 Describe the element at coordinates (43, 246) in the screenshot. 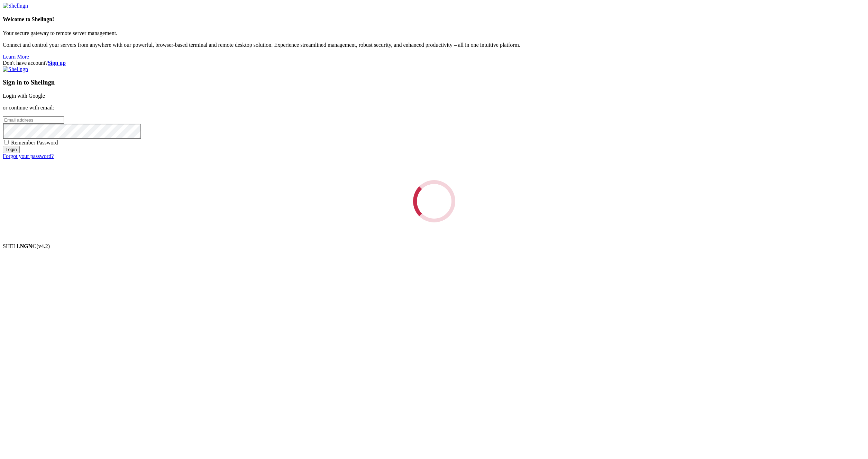

I see `span: 4.2.0` at that location.